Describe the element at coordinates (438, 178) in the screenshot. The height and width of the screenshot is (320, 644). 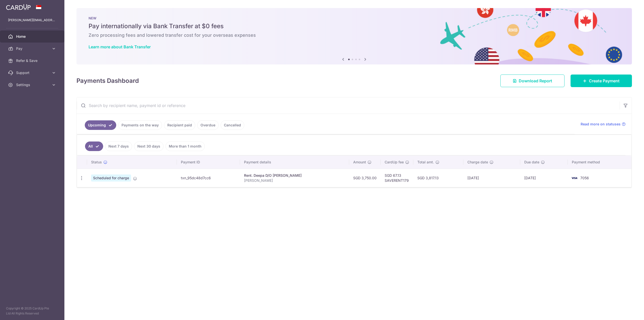
I see `td: SGD 3,817.13` at that location.